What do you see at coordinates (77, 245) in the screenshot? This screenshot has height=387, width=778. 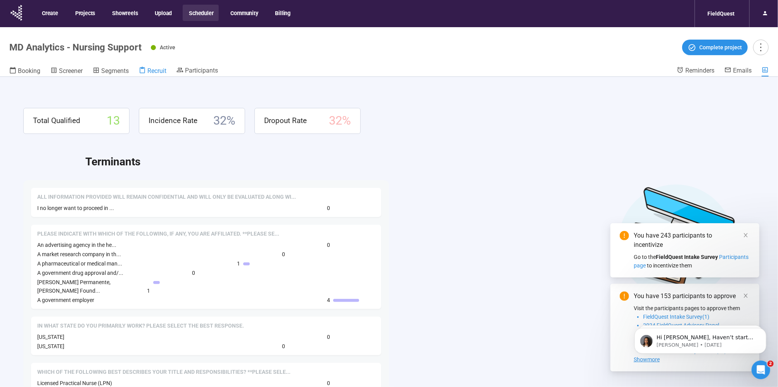 I see `span: An advertising agency in the he...` at bounding box center [77, 245].